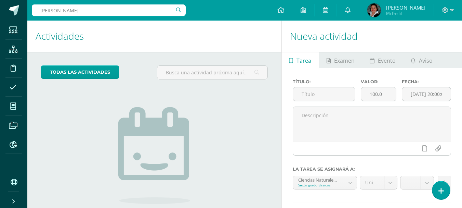 The image size is (462, 208). Describe the element at coordinates (379, 182) in the screenshot. I see `a: Unidad 4` at that location.